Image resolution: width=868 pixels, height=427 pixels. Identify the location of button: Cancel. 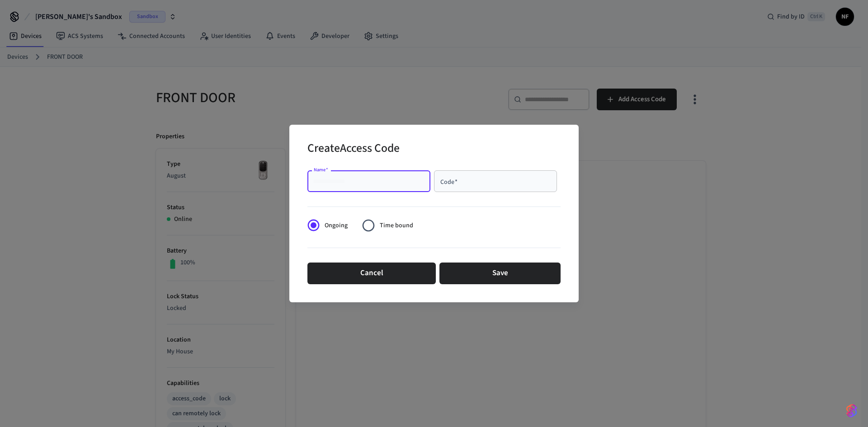
(371, 273).